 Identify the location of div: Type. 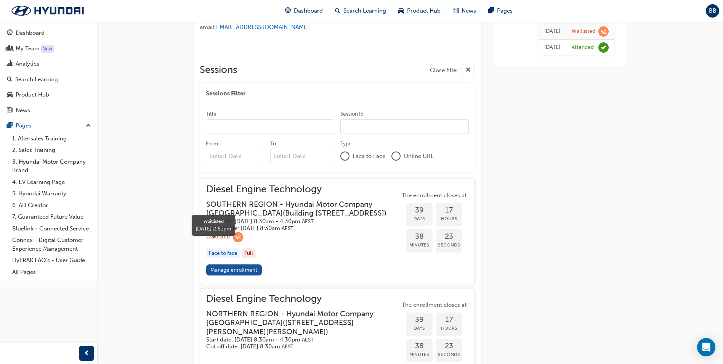
(346, 144).